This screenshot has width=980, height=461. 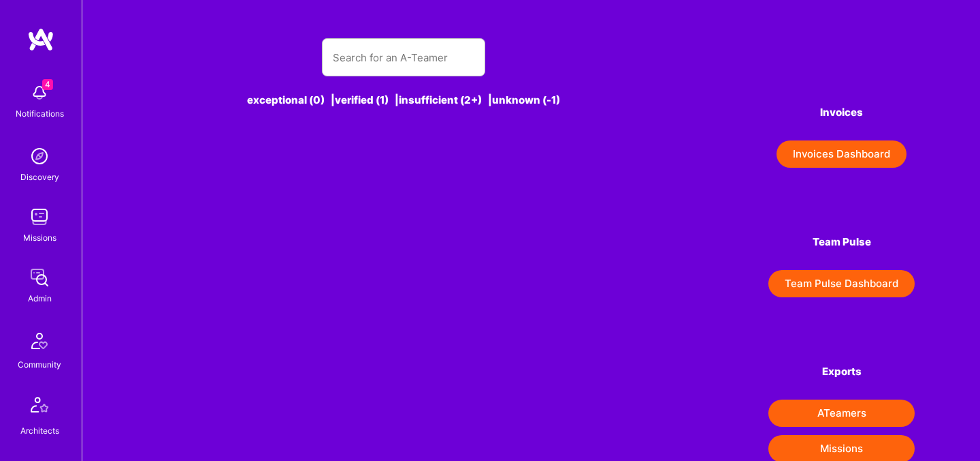 I want to click on div: Admin, so click(x=39, y=298).